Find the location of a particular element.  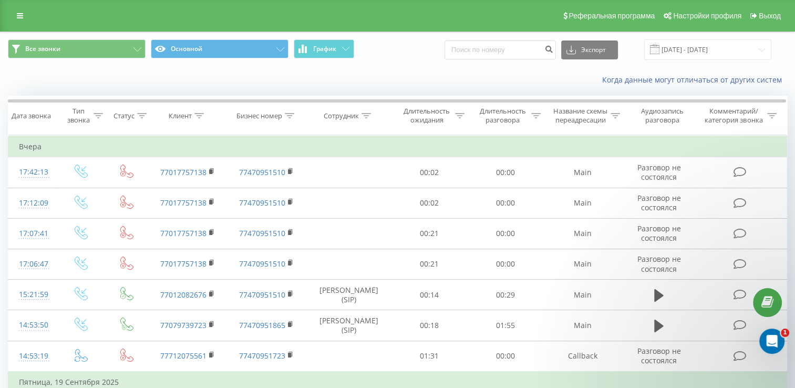

input: Поиск по номеру is located at coordinates (500, 50).